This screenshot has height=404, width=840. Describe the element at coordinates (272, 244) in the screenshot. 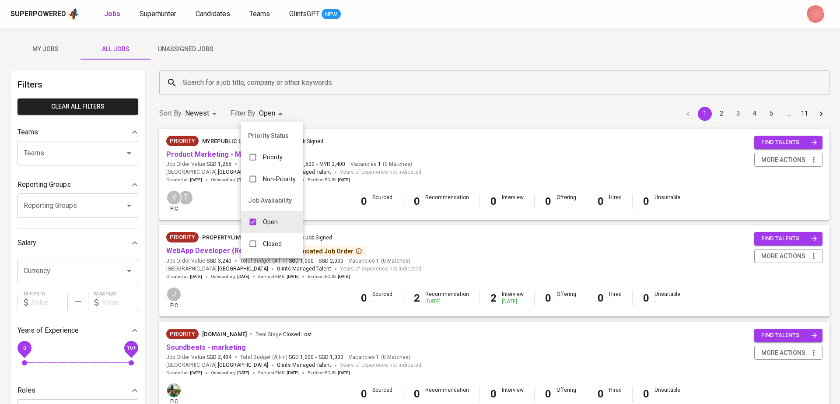

I see `p: Closed` at that location.